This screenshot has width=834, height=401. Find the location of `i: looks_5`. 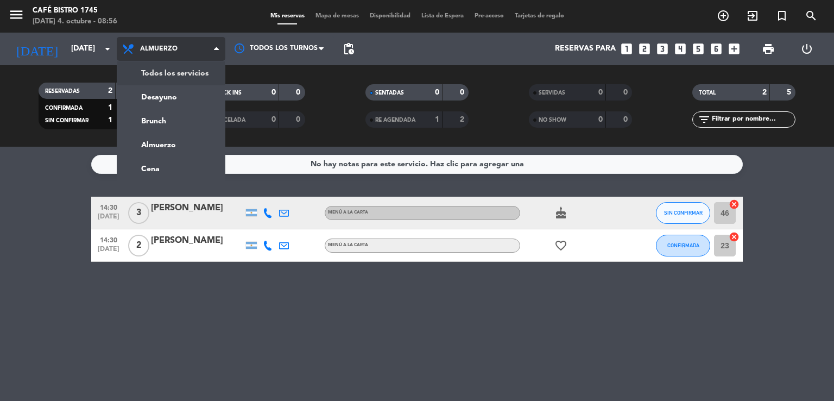

i: looks_5 is located at coordinates (698, 49).